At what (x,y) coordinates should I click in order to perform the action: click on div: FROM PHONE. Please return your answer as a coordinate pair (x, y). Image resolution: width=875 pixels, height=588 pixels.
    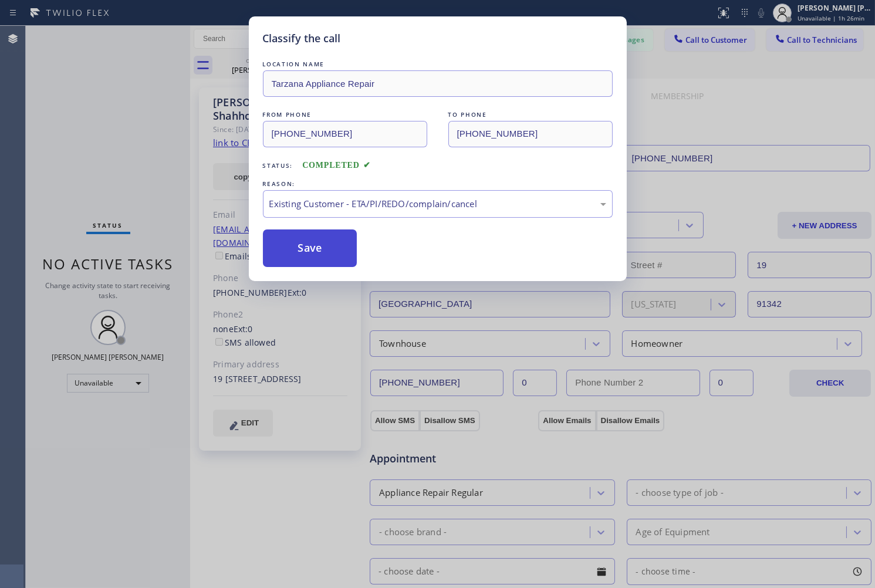
    Looking at the image, I should click on (345, 115).